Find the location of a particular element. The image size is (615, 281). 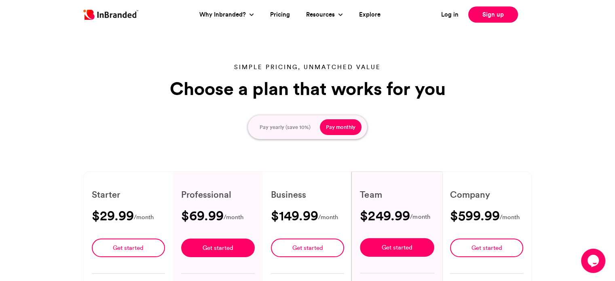

h6: Team is located at coordinates (396, 194).